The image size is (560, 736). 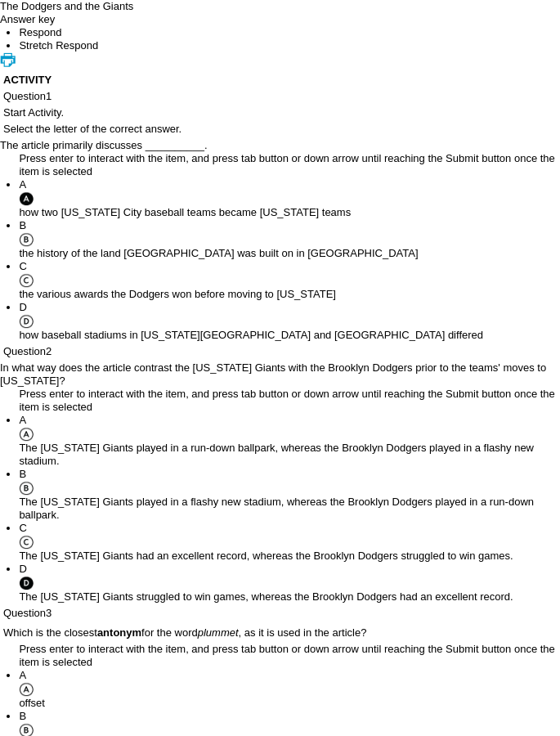 What do you see at coordinates (280, 129) in the screenshot?
I see `p: Select the letter of the correct answer.` at bounding box center [280, 129].